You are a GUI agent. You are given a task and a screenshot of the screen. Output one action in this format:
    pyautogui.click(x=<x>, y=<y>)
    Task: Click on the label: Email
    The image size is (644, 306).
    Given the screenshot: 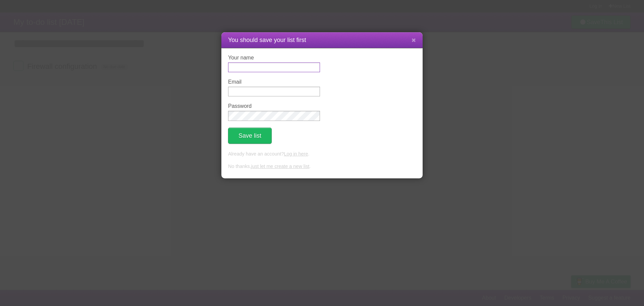 What is the action you would take?
    pyautogui.click(x=274, y=82)
    